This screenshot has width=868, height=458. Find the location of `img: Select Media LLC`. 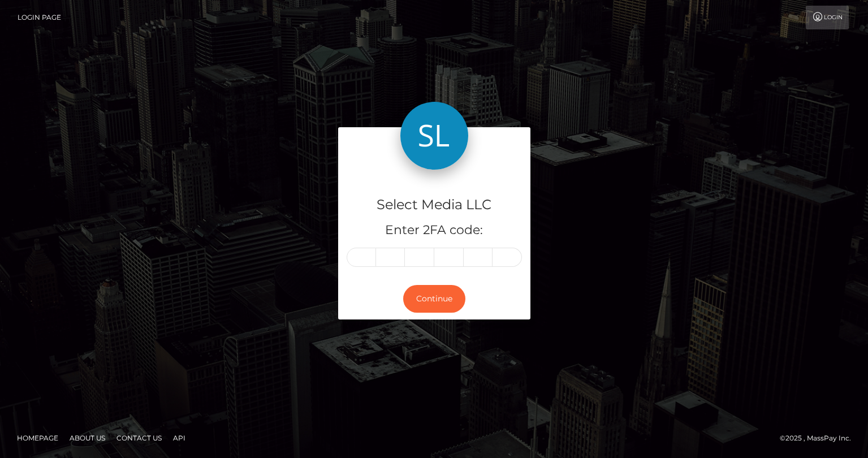

img: Select Media LLC is located at coordinates (434, 136).